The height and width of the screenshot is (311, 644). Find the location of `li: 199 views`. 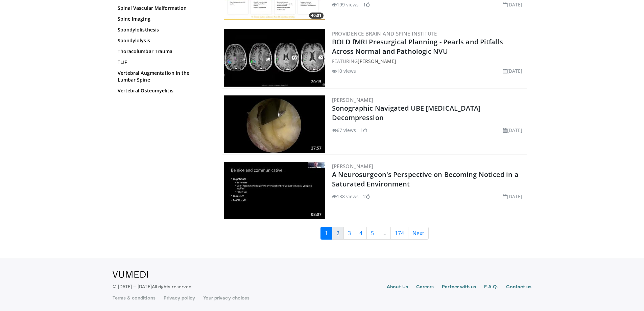

li: 199 views is located at coordinates (345, 5).